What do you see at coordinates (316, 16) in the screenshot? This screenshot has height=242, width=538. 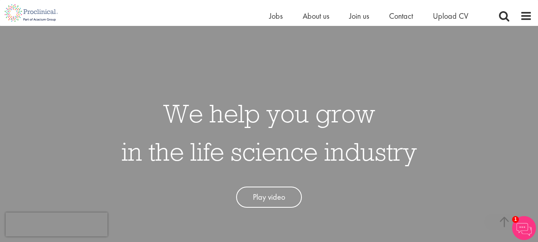 I see `a: About us` at bounding box center [316, 16].